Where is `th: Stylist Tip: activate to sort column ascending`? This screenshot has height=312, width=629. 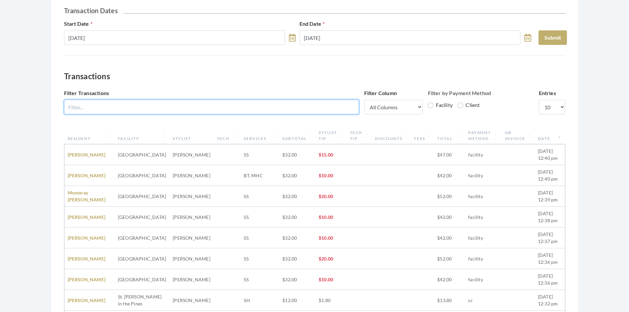
th: Stylist Tip: activate to sort column ascending is located at coordinates (331, 136).